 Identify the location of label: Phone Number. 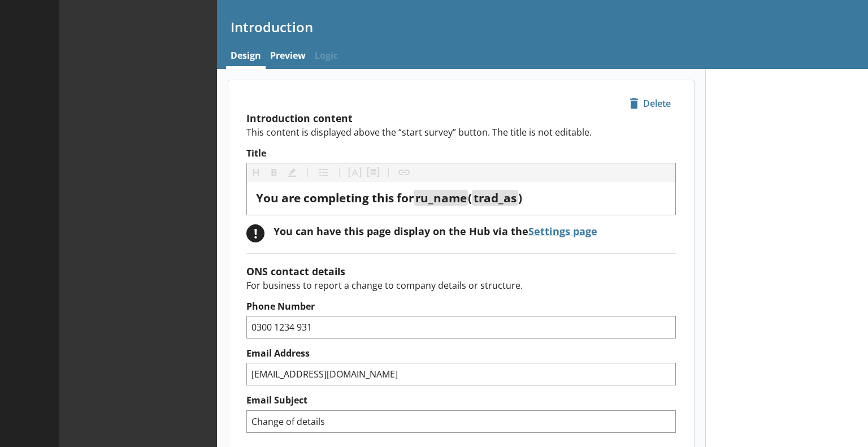
(461, 306).